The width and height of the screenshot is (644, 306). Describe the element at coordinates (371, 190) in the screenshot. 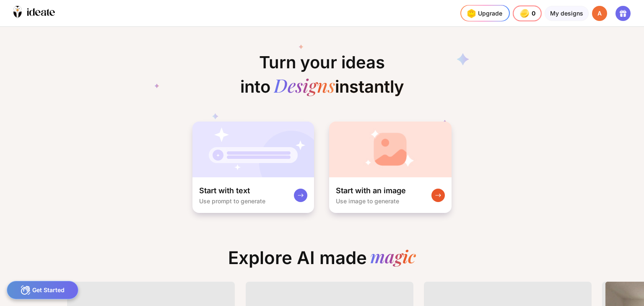

I see `div: Start with an image` at that location.